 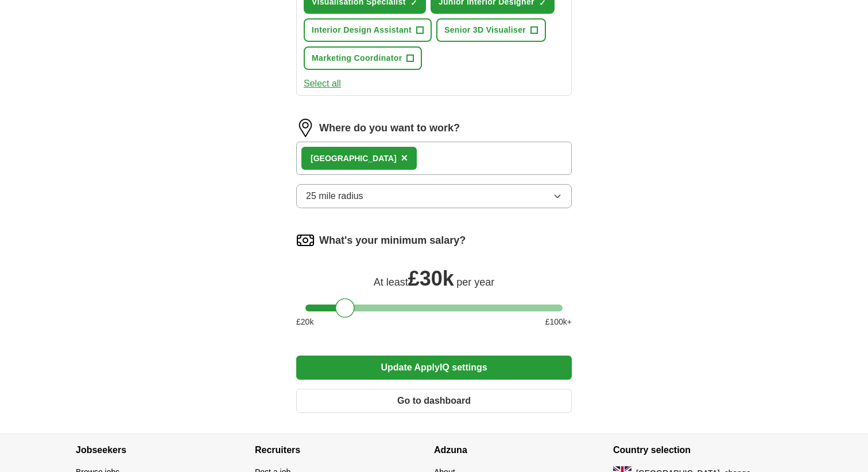 I want to click on span: per year, so click(x=475, y=282).